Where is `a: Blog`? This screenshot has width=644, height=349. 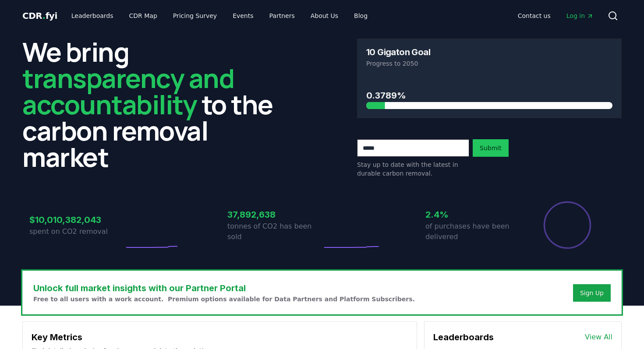 a: Blog is located at coordinates (361, 16).